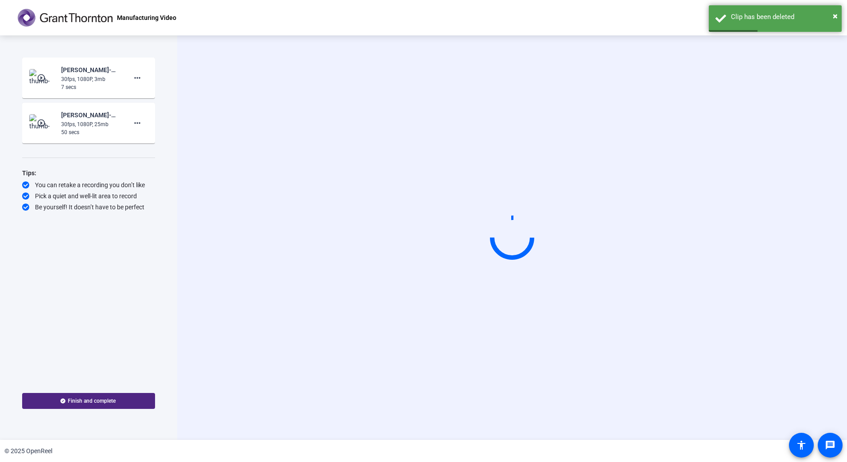 The width and height of the screenshot is (847, 462). I want to click on button: Finish and complete, so click(89, 401).